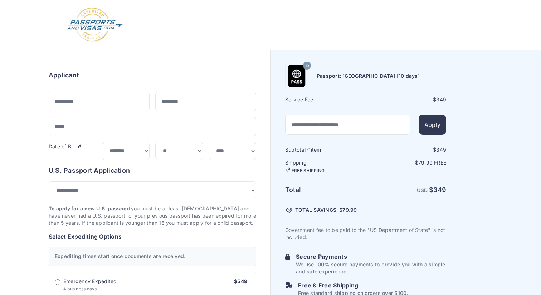 This screenshot has height=295, width=541. Describe the element at coordinates (371, 256) in the screenshot. I see `h6: Secure Payments` at that location.